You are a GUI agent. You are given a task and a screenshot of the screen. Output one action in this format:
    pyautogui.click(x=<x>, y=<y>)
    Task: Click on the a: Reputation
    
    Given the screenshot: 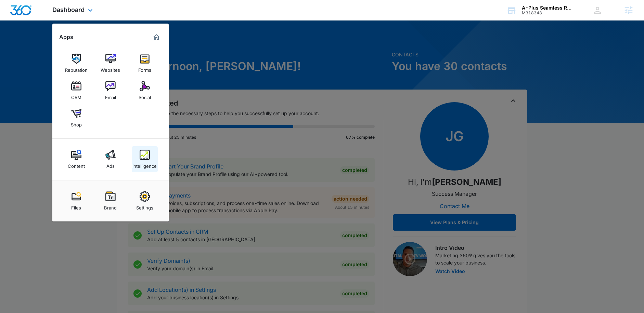 What is the action you would take?
    pyautogui.click(x=76, y=63)
    